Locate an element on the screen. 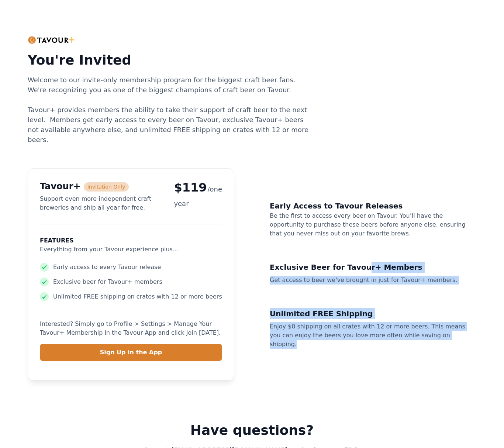  div: FEATURES is located at coordinates (131, 240).